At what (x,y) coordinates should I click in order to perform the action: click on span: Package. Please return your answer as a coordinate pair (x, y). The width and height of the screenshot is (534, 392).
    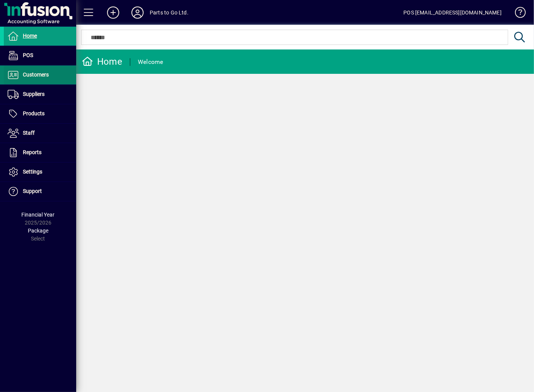
    Looking at the image, I should click on (38, 231).